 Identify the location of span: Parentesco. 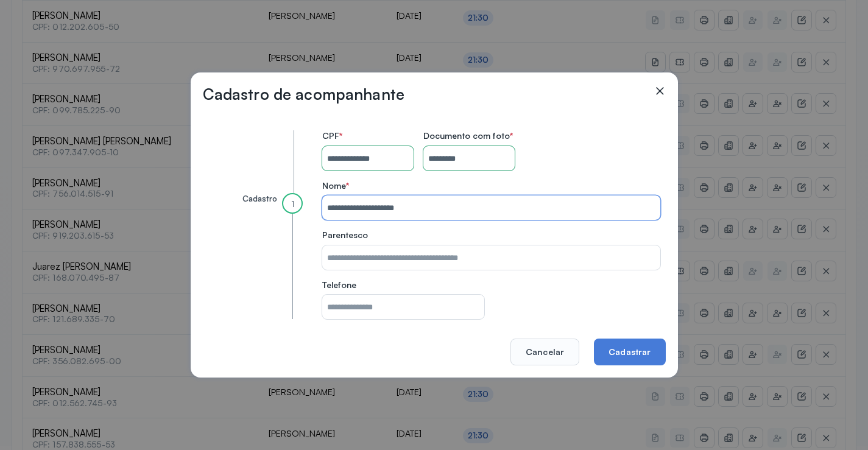
(345, 235).